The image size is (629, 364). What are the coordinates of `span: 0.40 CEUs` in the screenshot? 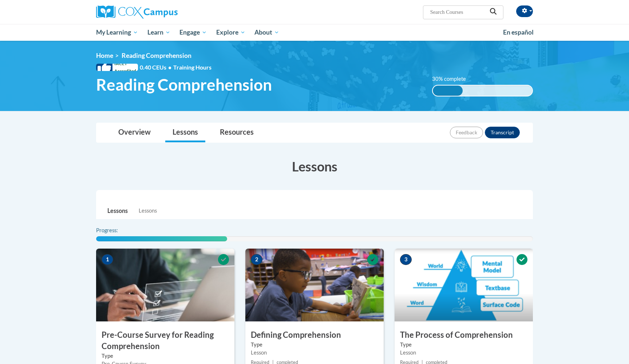 It's located at (156, 68).